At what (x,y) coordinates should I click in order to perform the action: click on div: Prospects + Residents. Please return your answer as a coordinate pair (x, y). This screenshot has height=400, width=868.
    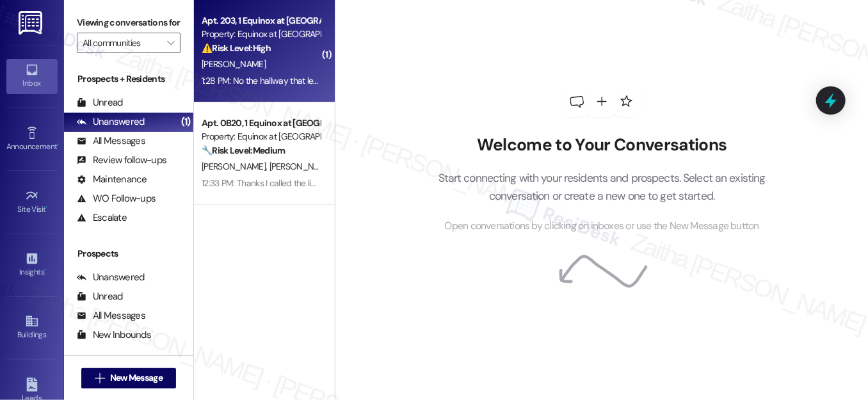
    Looking at the image, I should click on (129, 78).